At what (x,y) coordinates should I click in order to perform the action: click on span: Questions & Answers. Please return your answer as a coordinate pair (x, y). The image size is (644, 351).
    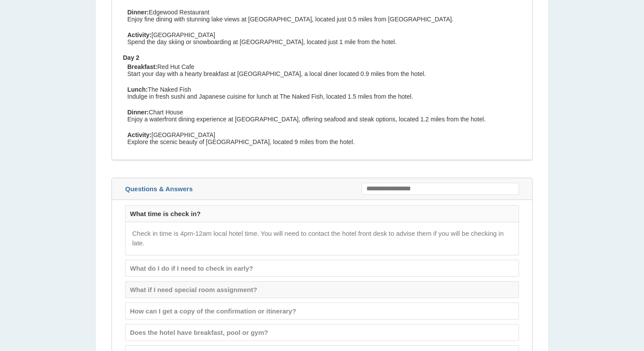
    Looking at the image, I should click on (159, 189).